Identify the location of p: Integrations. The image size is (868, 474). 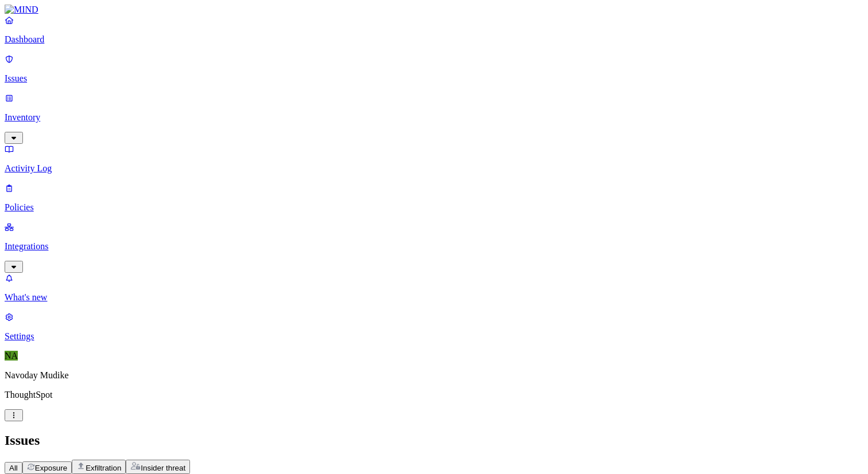
(434, 246).